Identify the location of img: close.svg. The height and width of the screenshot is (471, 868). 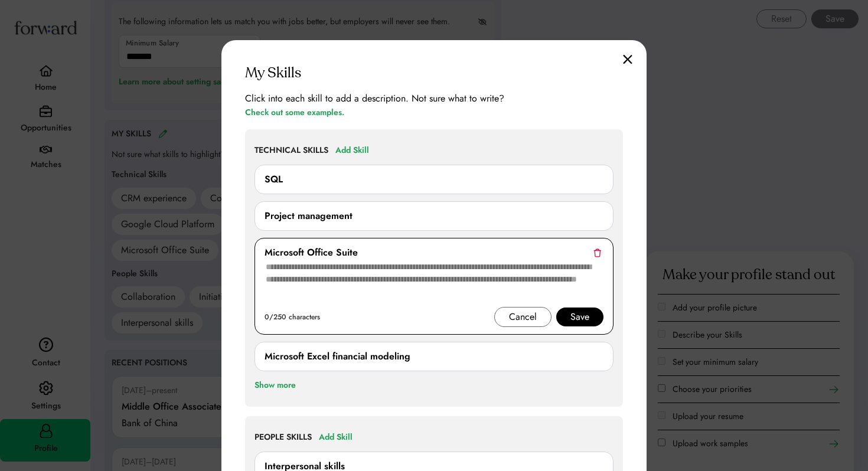
(627, 59).